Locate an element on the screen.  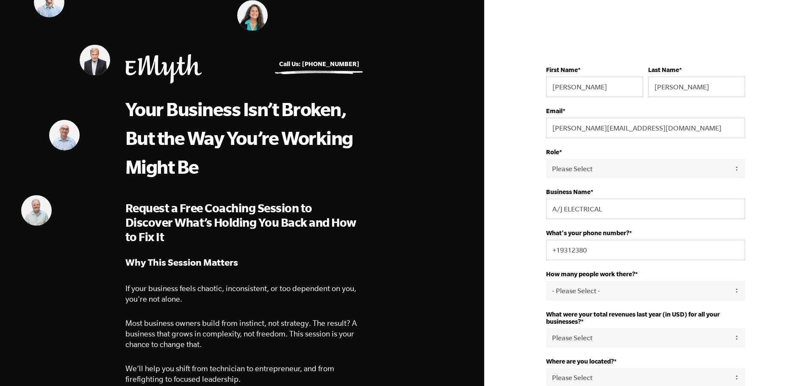
img: Steve Edkins, EMyth Business Coach is located at coordinates (95, 60).